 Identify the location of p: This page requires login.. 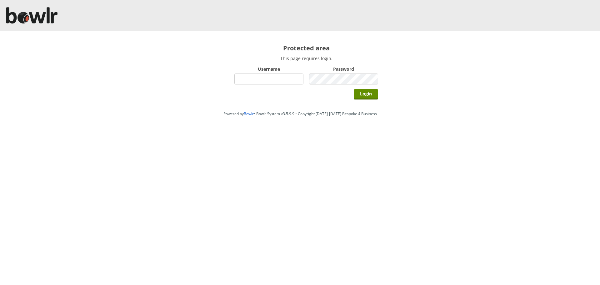
(306, 58).